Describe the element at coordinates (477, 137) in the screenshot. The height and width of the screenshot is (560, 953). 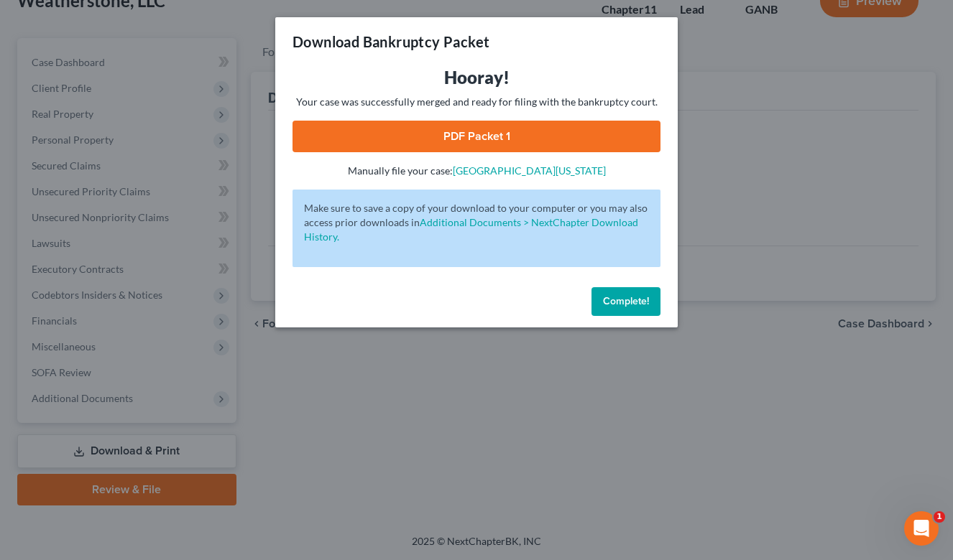
I see `a: PDF Packet 1` at that location.